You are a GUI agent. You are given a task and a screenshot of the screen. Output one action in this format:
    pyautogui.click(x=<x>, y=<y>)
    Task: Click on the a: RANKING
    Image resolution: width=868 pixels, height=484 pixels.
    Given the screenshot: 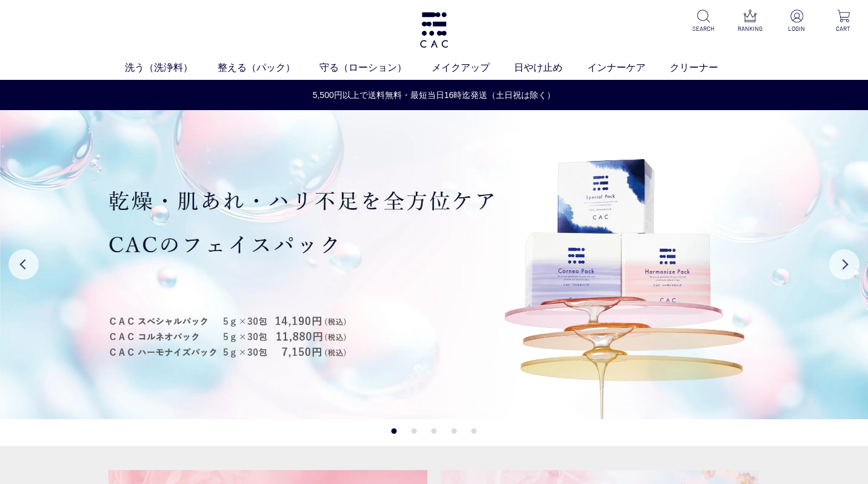 What is the action you would take?
    pyautogui.click(x=750, y=21)
    